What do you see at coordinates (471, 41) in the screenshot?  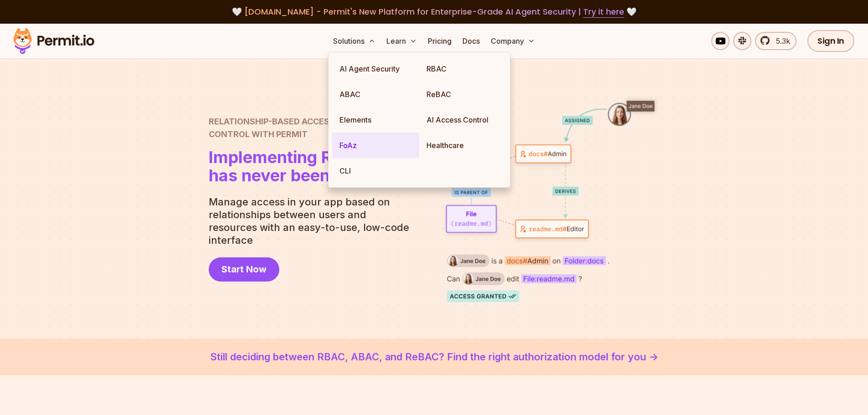 I see `a: Docs` at bounding box center [471, 41].